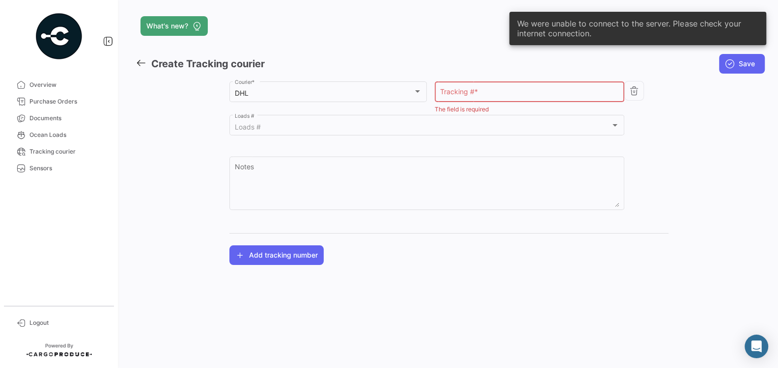  I want to click on span: Purchase Orders, so click(68, 102).